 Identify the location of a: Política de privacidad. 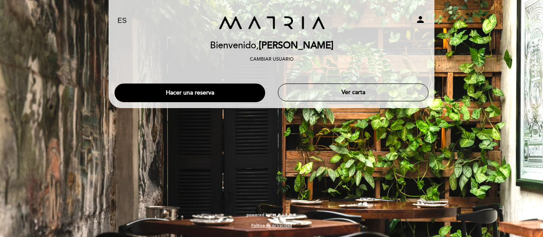
(272, 226).